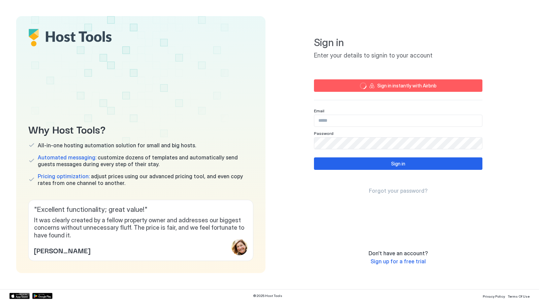  I want to click on div: profile, so click(239, 247).